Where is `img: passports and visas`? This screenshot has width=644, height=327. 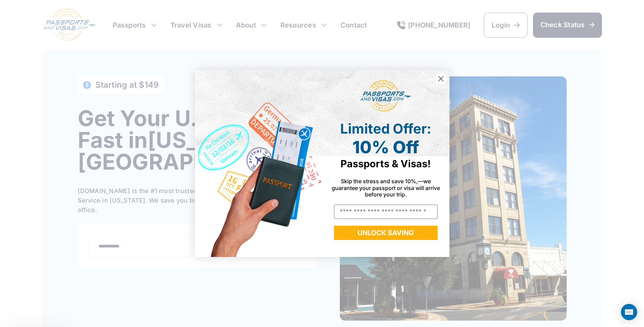
img: passports and visas is located at coordinates (386, 96).